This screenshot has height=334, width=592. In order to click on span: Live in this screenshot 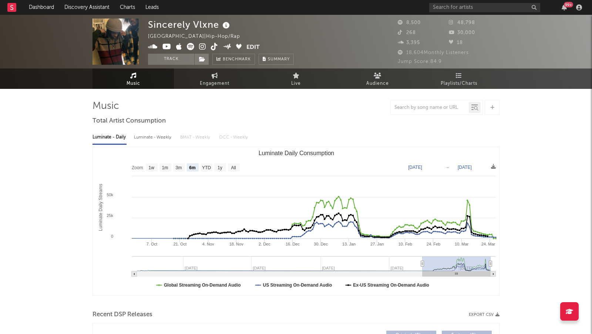, I will do `click(296, 84)`.